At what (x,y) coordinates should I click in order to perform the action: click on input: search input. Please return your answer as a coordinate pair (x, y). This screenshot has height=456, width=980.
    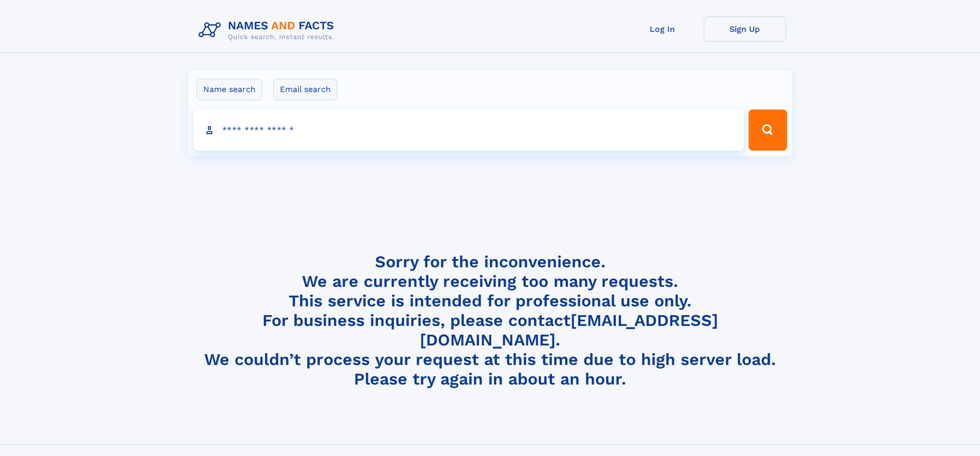
    Looking at the image, I should click on (469, 130).